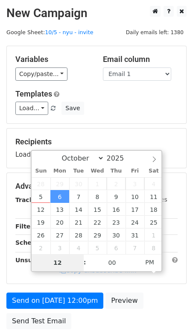  What do you see at coordinates (149, 262) in the screenshot?
I see `span: Click to toggle` at bounding box center [149, 262].